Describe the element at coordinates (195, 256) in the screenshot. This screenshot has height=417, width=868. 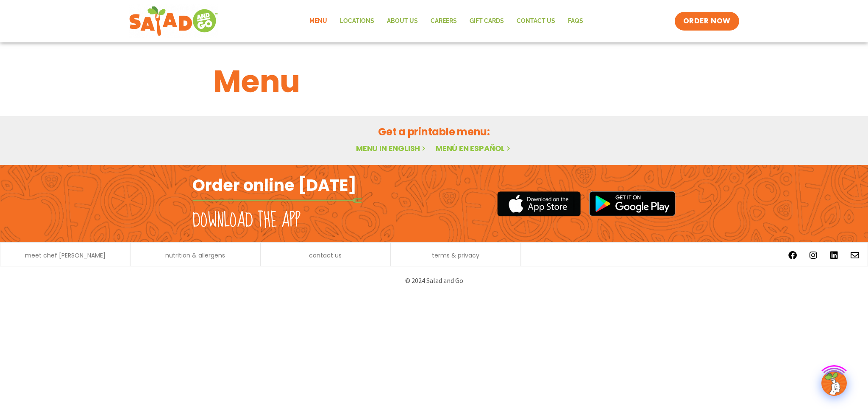
I see `a: nutrition & allergens` at that location.